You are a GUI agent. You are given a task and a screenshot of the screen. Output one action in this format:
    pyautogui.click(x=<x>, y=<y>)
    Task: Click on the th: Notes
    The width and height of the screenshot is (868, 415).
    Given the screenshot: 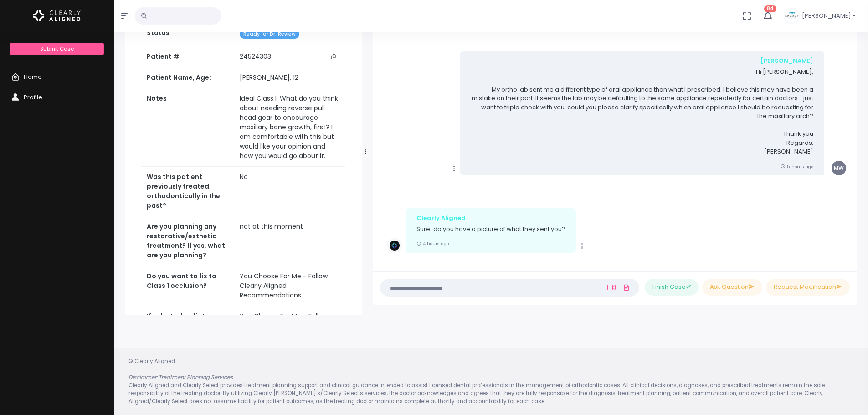 What is the action you would take?
    pyautogui.click(x=188, y=128)
    